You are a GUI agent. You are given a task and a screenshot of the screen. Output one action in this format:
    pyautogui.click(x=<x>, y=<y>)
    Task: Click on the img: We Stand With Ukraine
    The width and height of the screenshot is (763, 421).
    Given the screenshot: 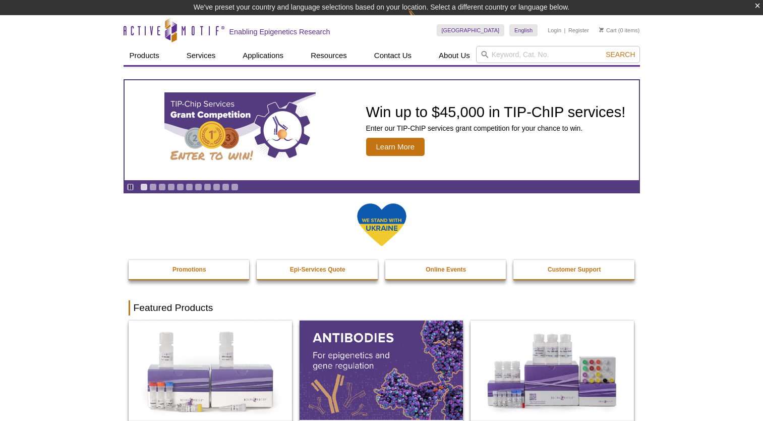 What is the action you would take?
    pyautogui.click(x=382, y=225)
    